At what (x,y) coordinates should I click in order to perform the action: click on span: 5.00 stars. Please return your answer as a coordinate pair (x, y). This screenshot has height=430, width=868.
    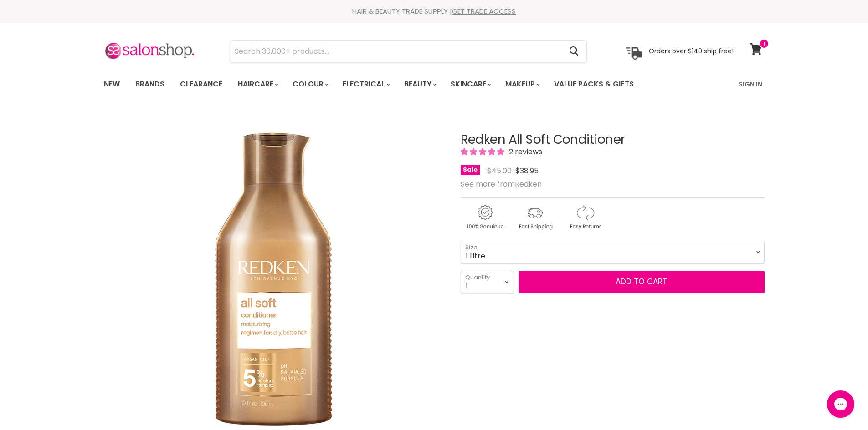
    Looking at the image, I should click on (484, 152).